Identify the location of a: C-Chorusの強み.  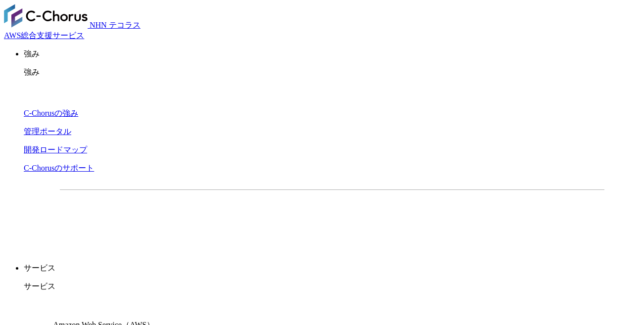
(51, 113).